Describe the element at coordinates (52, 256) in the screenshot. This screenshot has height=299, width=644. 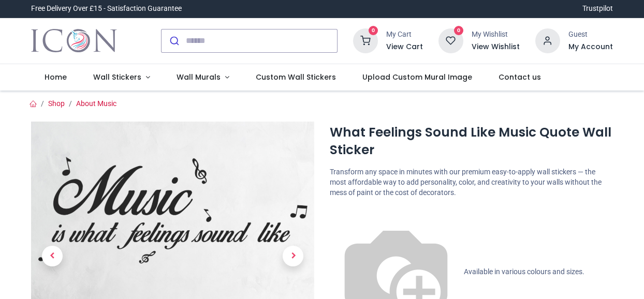
I see `span: Previous` at that location.